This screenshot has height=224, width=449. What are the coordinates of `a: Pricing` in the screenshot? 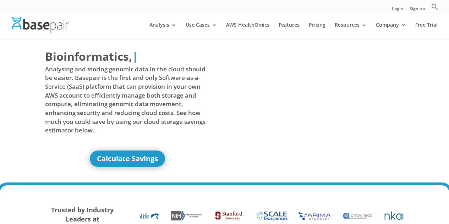 It's located at (317, 31).